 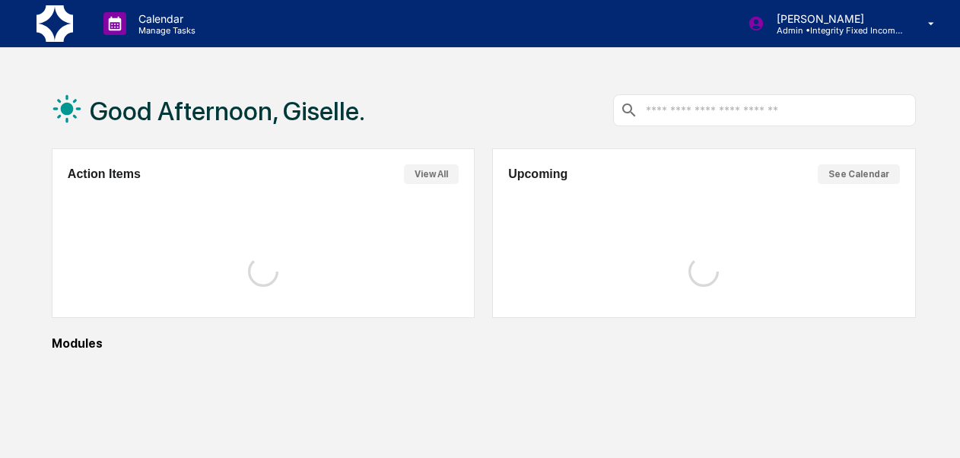 What do you see at coordinates (484, 343) in the screenshot?
I see `div: Modules` at bounding box center [484, 343].